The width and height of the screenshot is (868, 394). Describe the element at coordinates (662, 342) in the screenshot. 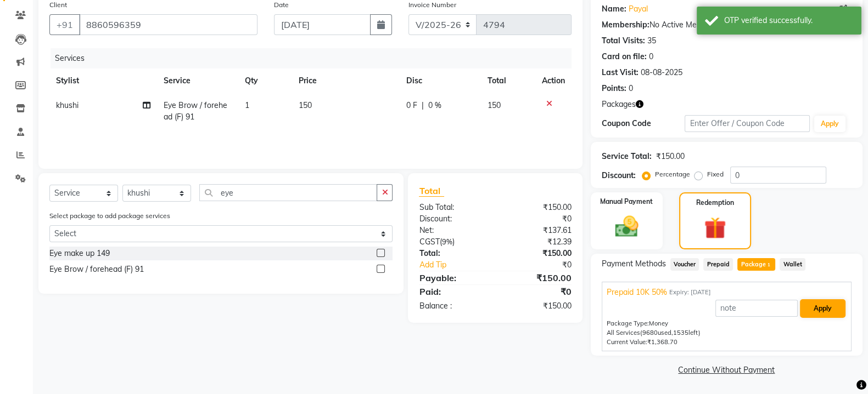

I see `span: ₹1,368.70` at that location.